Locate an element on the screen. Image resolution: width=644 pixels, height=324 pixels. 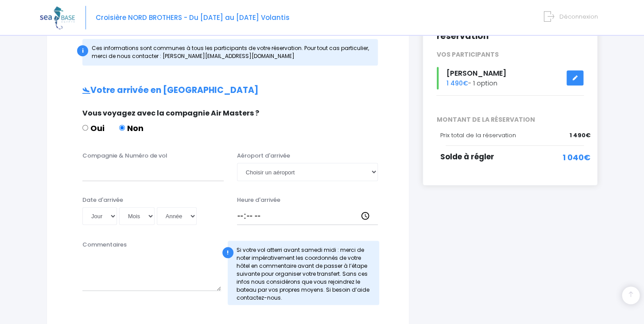
label: Oui is located at coordinates (93, 128).